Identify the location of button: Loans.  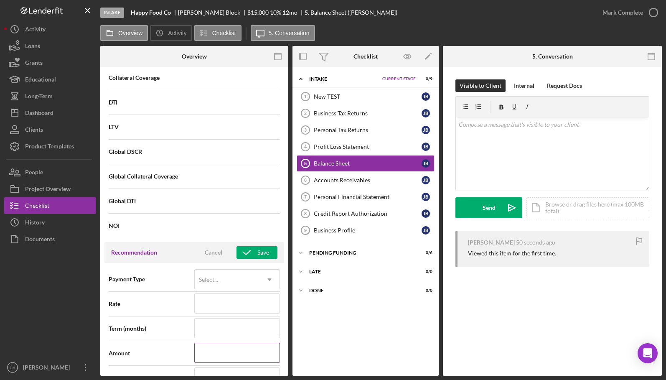
(50, 46).